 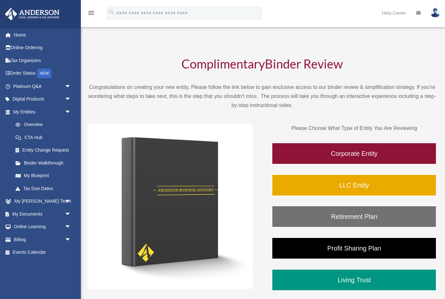 I want to click on a: Living Trust, so click(x=354, y=280).